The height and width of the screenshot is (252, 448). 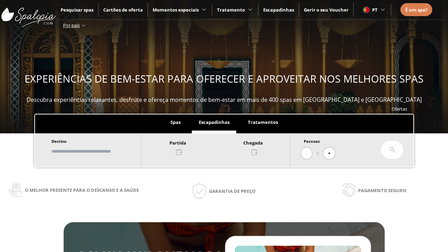 I want to click on span: Gerir o seu Voucher, so click(x=326, y=10).